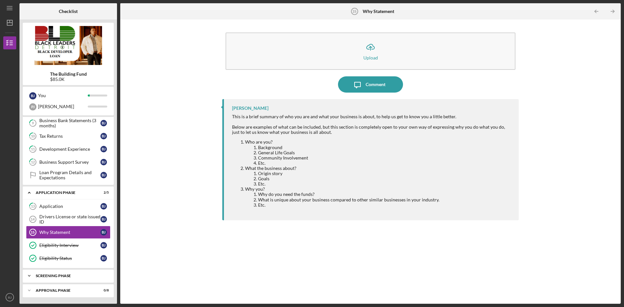  What do you see at coordinates (68, 175) in the screenshot?
I see `a: Loan Program Details and ExpectationsBJ` at bounding box center [68, 175].